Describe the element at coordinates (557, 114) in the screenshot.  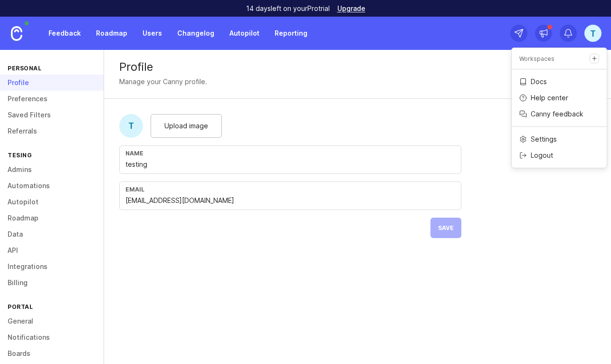
I see `p: Canny feedback` at that location.